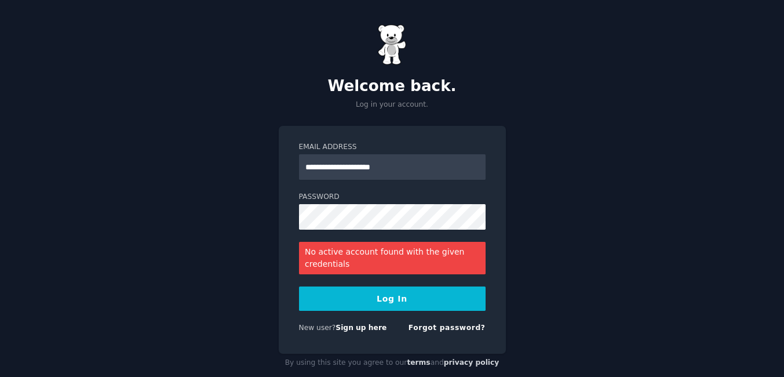 This screenshot has height=377, width=784. I want to click on a: Sign up here, so click(361, 328).